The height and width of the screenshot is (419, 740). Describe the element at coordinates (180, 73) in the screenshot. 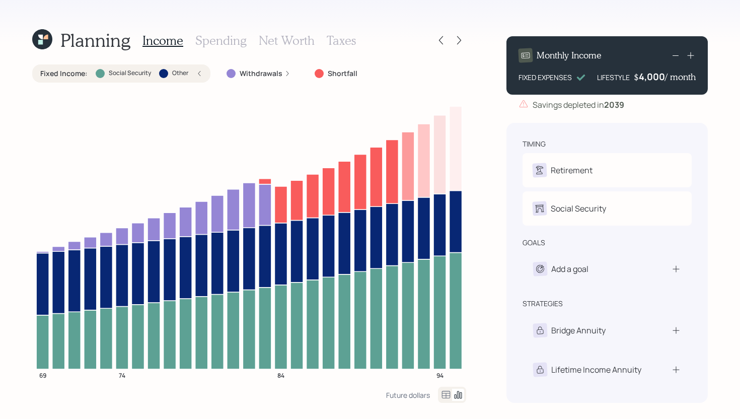

I see `label: Other` at that location.